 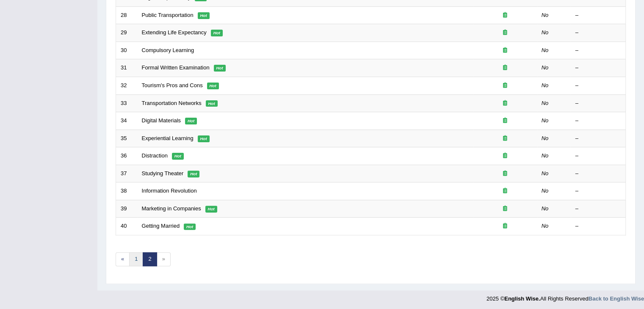 What do you see at coordinates (172, 208) in the screenshot?
I see `a: Marketing in Companies` at bounding box center [172, 208].